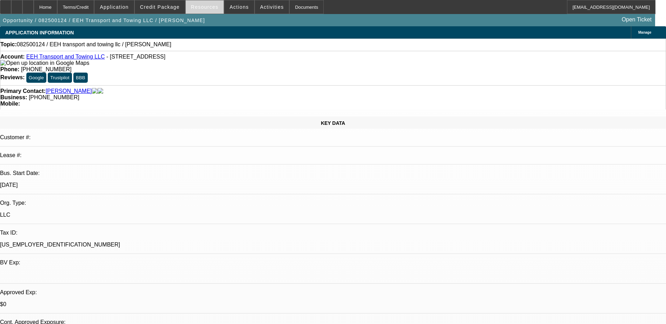  I want to click on img: linkedin-icon.png, so click(100, 91).